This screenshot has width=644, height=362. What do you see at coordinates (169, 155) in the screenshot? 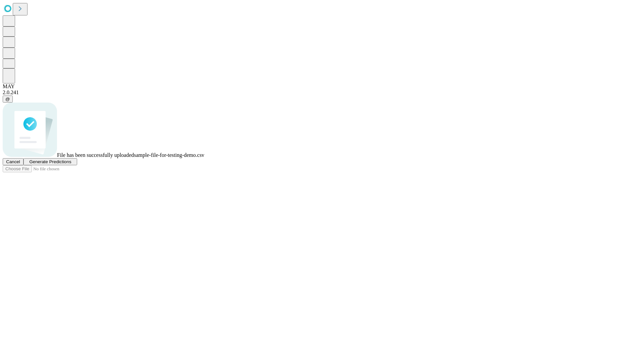
I see `span: sample-file-for-testing-demo.csv` at bounding box center [169, 155].